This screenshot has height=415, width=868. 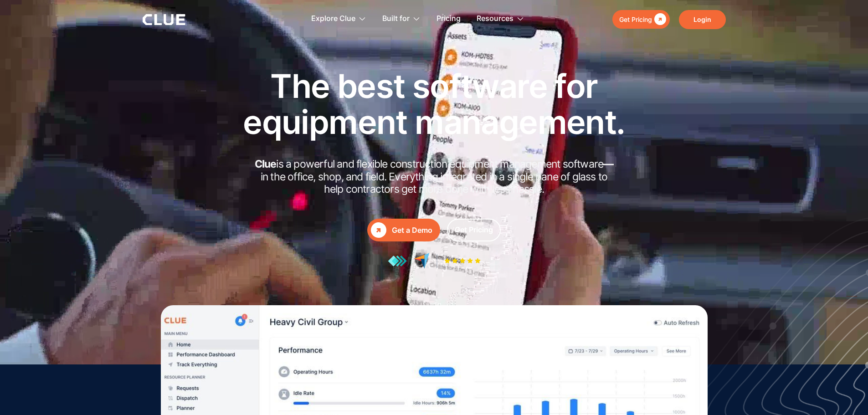 What do you see at coordinates (495, 19) in the screenshot?
I see `div: Resources` at bounding box center [495, 19].